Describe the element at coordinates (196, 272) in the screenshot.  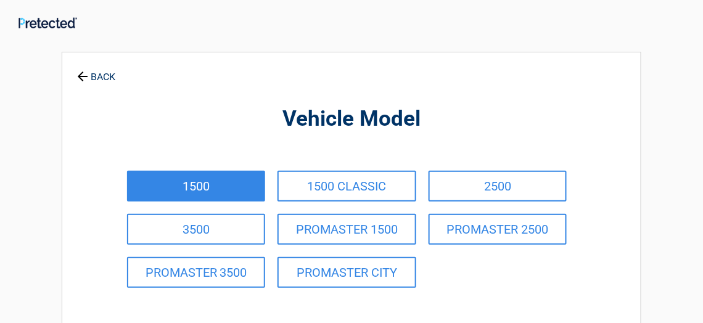
I see `a: PROMASTER 3500` at that location.